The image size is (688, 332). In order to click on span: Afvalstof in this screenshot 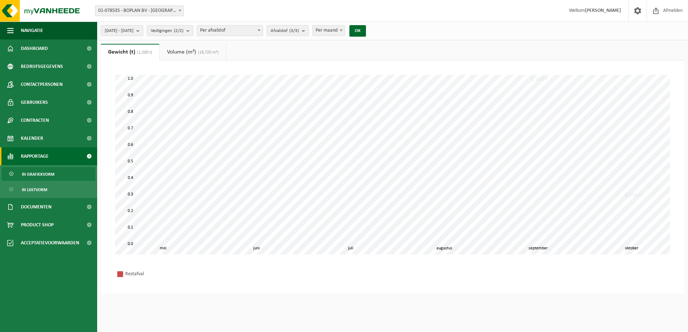, I will do `click(285, 31)`.